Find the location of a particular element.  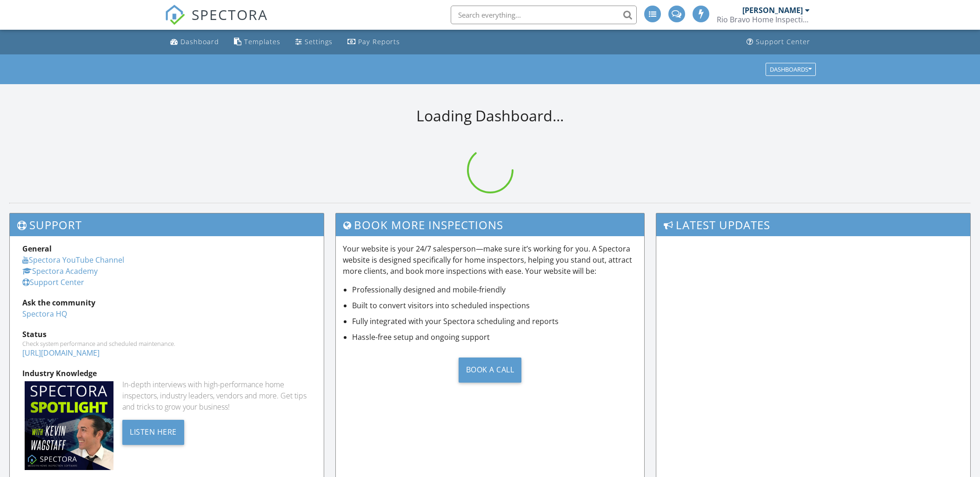

li: Hassle-free setup and ongoing support is located at coordinates (495, 337).